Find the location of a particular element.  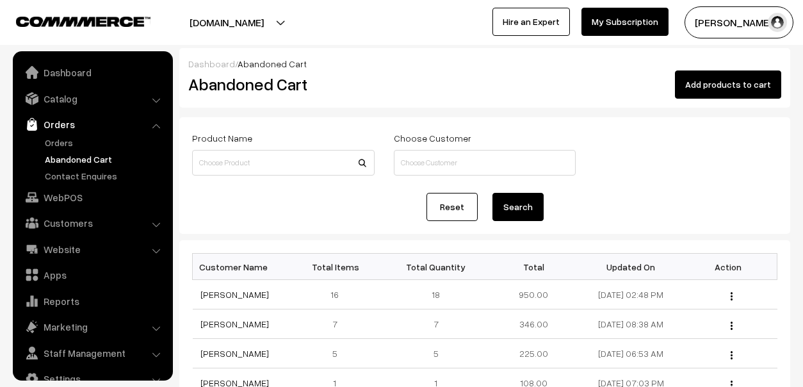

a: Customers is located at coordinates (92, 223).